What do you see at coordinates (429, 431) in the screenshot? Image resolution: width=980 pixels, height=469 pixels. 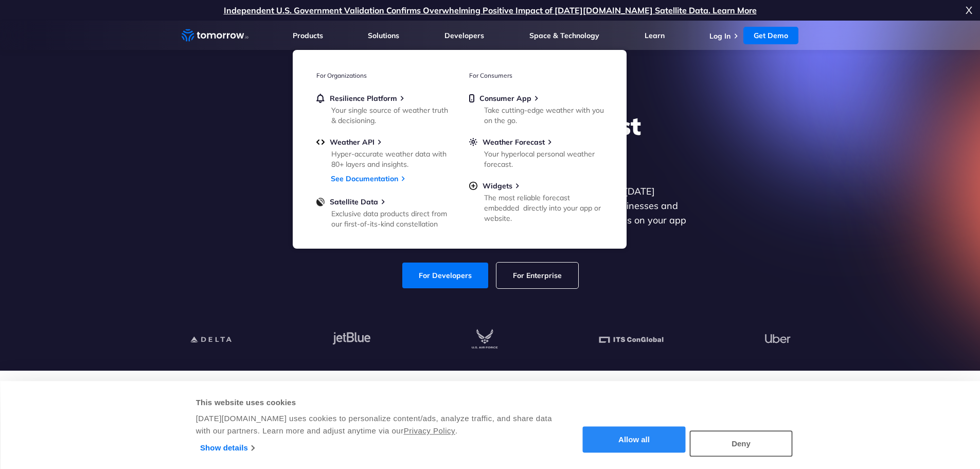 I see `a: Privacy Policy` at bounding box center [429, 431].